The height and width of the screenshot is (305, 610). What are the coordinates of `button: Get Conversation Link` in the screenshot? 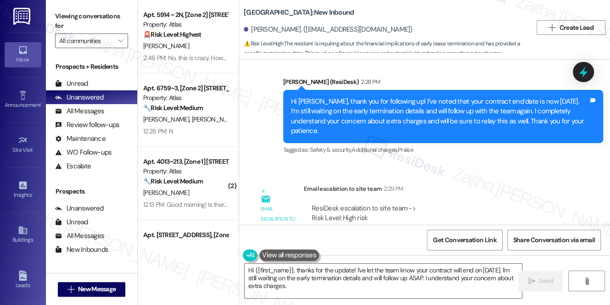 It's located at (464, 240).